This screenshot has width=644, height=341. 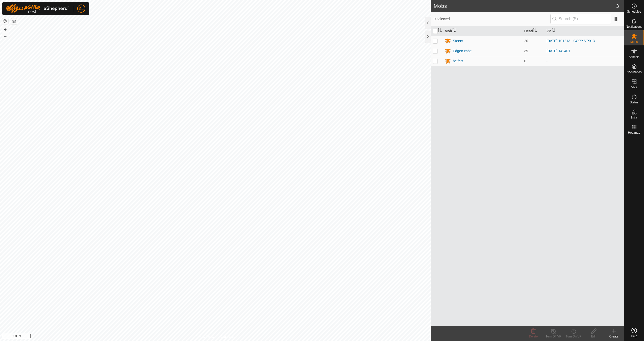 I want to click on span: VPs, so click(x=634, y=87).